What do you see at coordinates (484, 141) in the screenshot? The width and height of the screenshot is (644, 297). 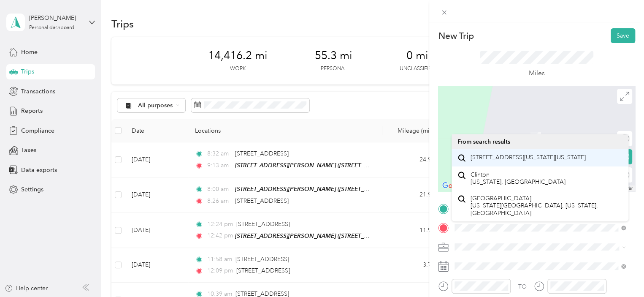 I see `span: From search results` at bounding box center [484, 141].